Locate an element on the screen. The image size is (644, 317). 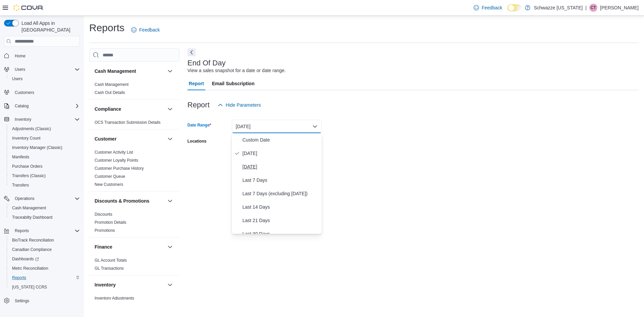
button: Compliance is located at coordinates (129, 109).